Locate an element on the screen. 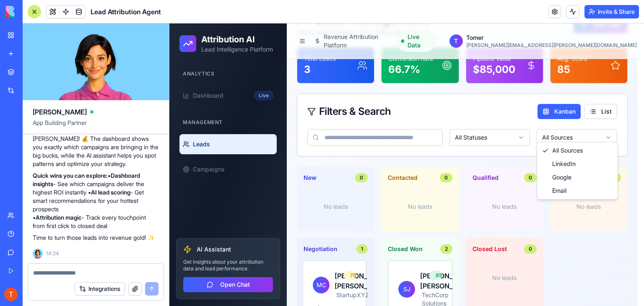 The height and width of the screenshot is (306, 644). img: ACg8ocLDpVl1swD76Xm_DxTYvs-9X2-qOzDMiyDj85z6Ua2MfEk1OQ=s96-c is located at coordinates (11, 294).